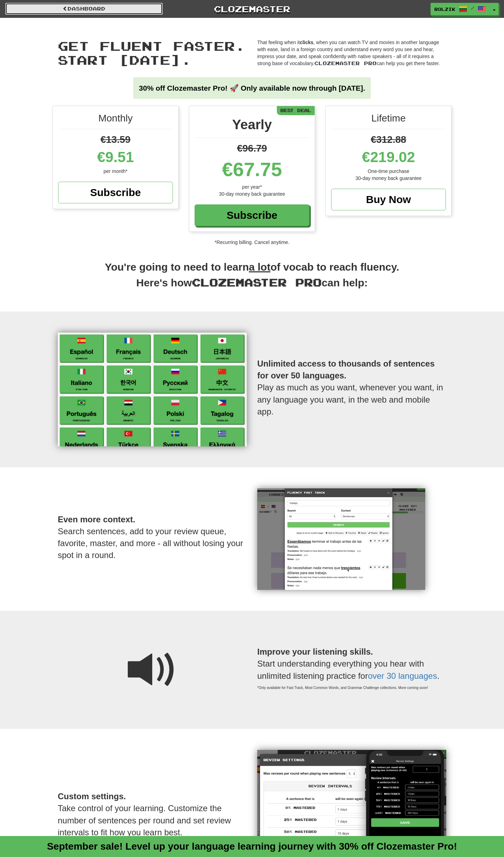 The width and height of the screenshot is (504, 857). What do you see at coordinates (352, 688) in the screenshot?
I see `small: *Only available for Fast Track, Most Common Words, and Grammar Challenge collections. More coming...` at bounding box center [352, 688].